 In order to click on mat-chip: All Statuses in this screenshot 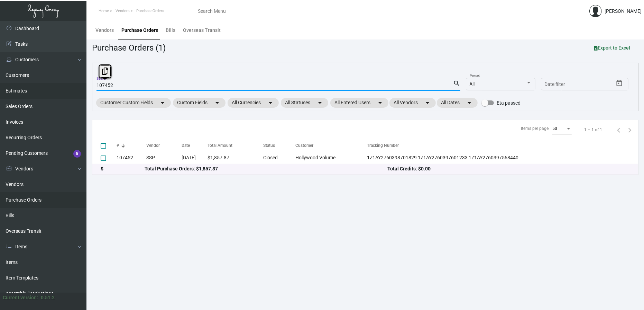, I will do `click(304, 103)`.